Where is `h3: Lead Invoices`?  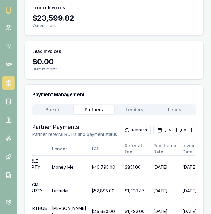 h3: Lead Invoices is located at coordinates (46, 51).